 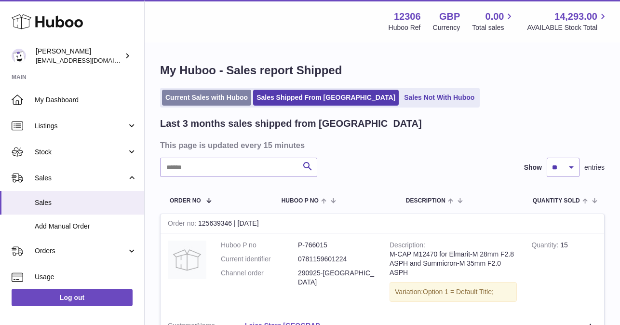 I want to click on span: Huboo P no, so click(x=300, y=200).